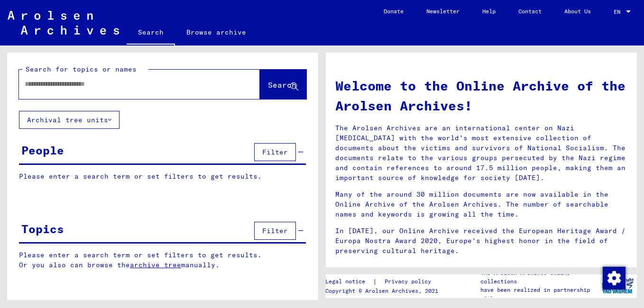 The image size is (644, 308). What do you see at coordinates (156, 265) in the screenshot?
I see `a: archive tree` at bounding box center [156, 265].